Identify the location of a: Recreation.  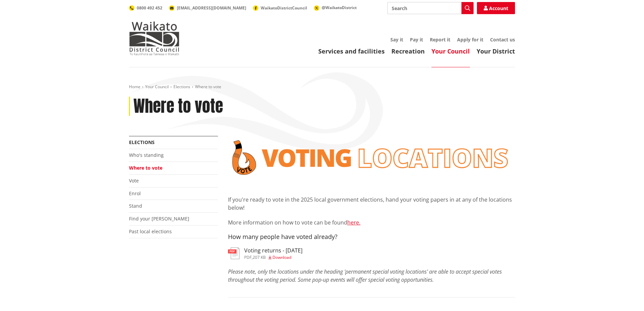
(408, 51).